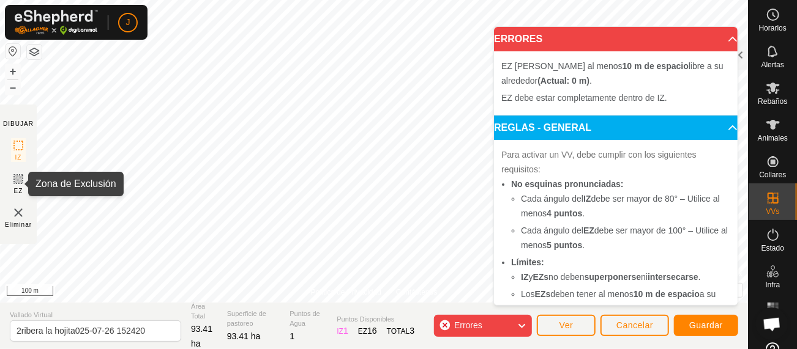 Image resolution: width=797 pixels, height=349 pixels. Describe the element at coordinates (772, 175) in the screenshot. I see `span: Collares` at that location.